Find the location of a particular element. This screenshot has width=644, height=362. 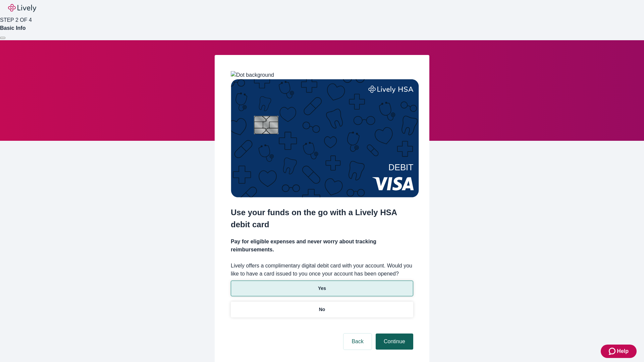

svg: Zendesk support icon is located at coordinates (613, 351).